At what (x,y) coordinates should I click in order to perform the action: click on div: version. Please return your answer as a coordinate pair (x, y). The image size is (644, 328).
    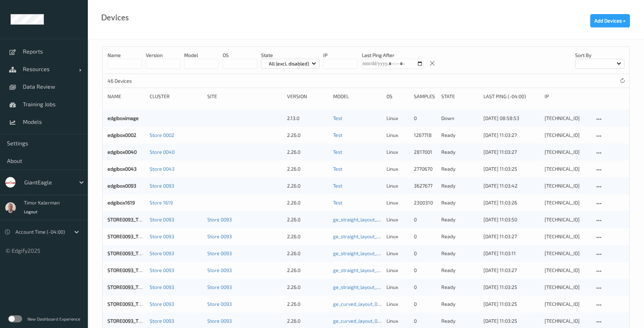
    Looking at the image, I should click on (307, 96).